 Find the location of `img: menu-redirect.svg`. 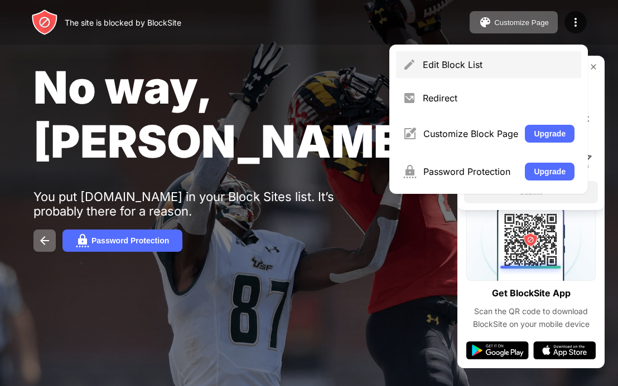

img: menu-redirect.svg is located at coordinates (409, 98).